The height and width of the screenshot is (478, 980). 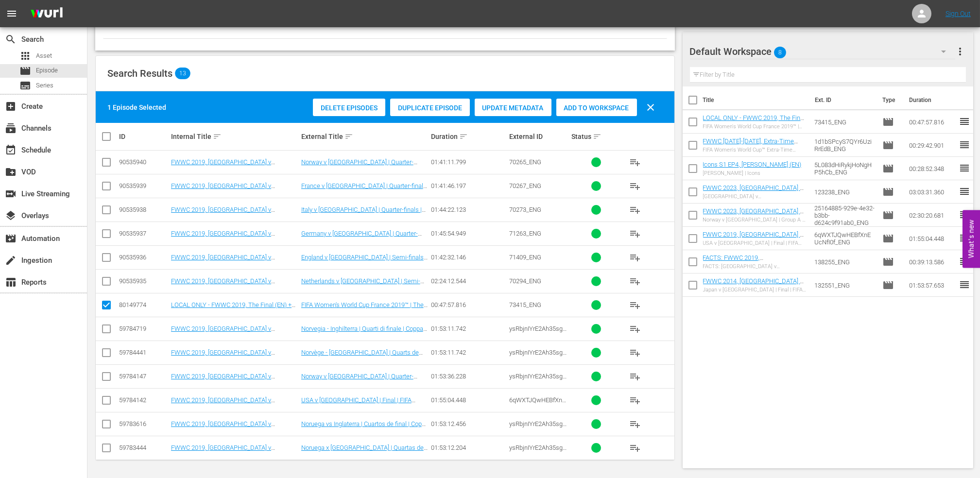 What do you see at coordinates (44, 56) in the screenshot?
I see `span: Asset` at bounding box center [44, 56].